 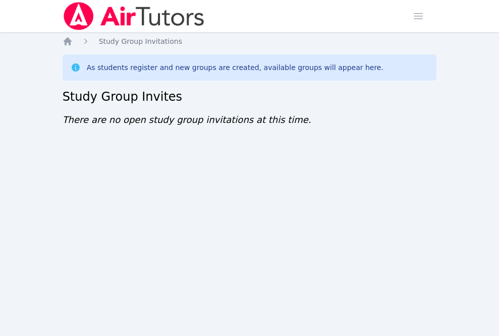 What do you see at coordinates (140, 41) in the screenshot?
I see `span: Study Group Invitations` at bounding box center [140, 41].